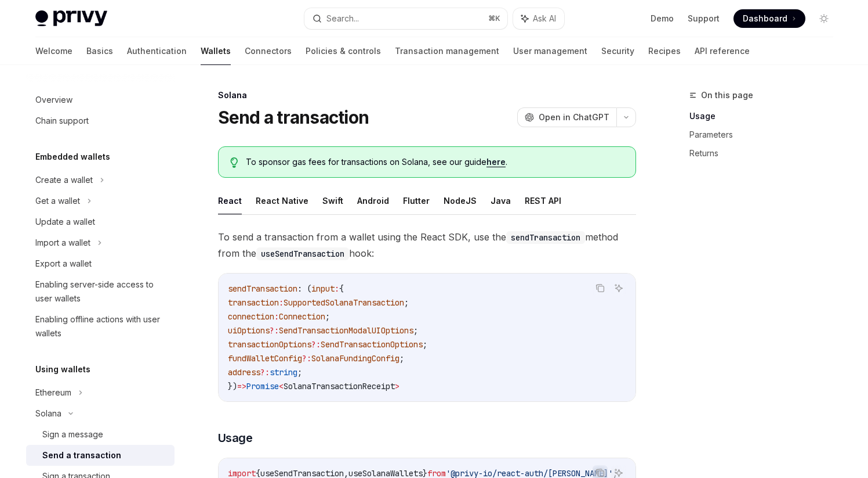 This screenshot has width=868, height=478. What do you see at coordinates (302, 316) in the screenshot?
I see `span: Connection` at bounding box center [302, 316].